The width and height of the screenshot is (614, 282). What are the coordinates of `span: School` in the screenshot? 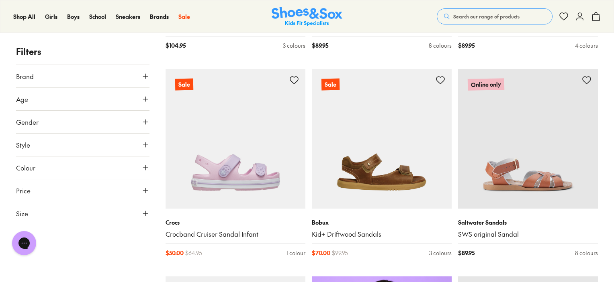 It's located at (98, 16).